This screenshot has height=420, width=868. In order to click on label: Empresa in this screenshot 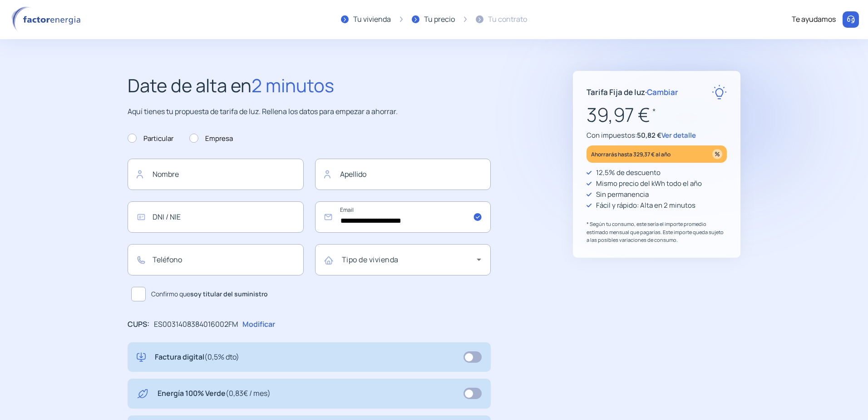, I will do `click(211, 138)`.